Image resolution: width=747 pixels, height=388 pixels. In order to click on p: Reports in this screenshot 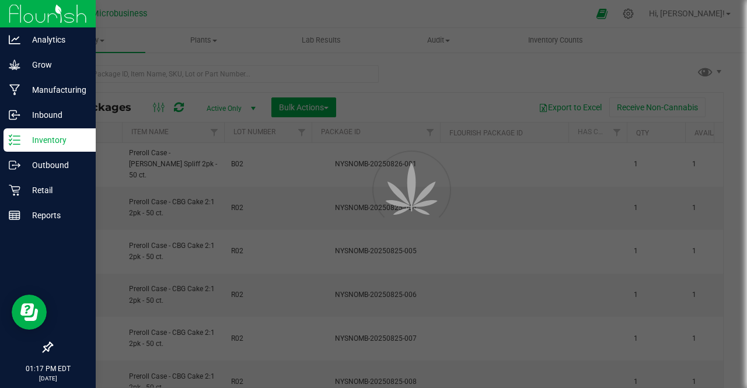, I will do `click(55, 215)`.